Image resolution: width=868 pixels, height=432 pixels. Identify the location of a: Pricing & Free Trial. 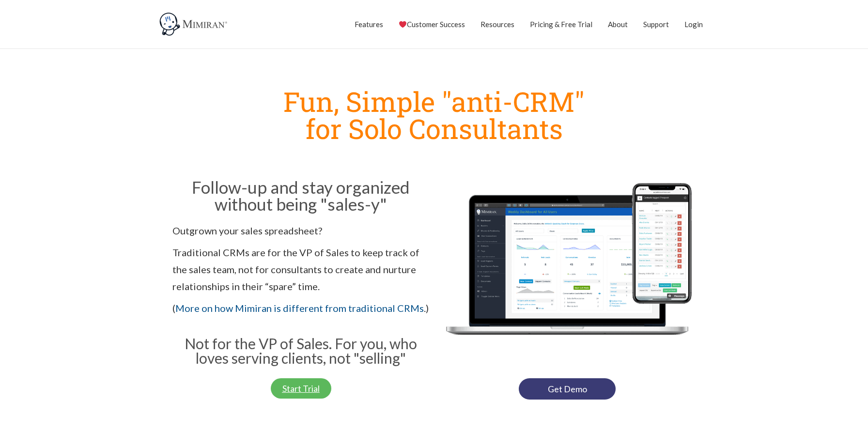
(561, 24).